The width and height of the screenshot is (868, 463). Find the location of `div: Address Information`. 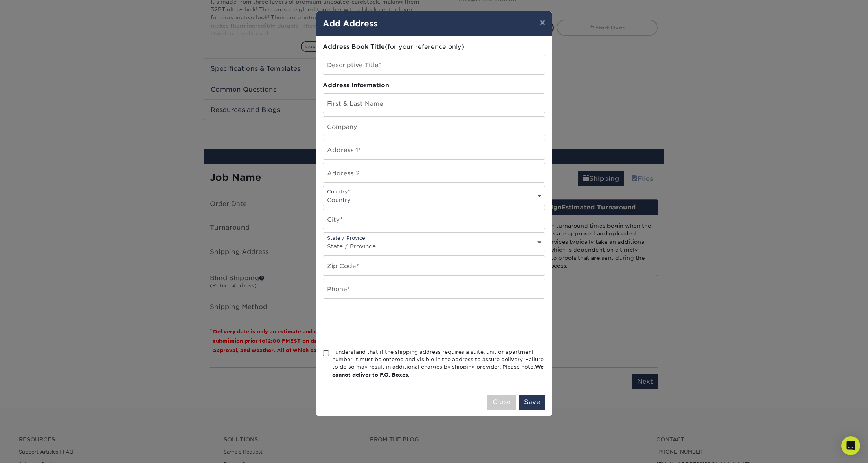

div: Address Information is located at coordinates (434, 85).